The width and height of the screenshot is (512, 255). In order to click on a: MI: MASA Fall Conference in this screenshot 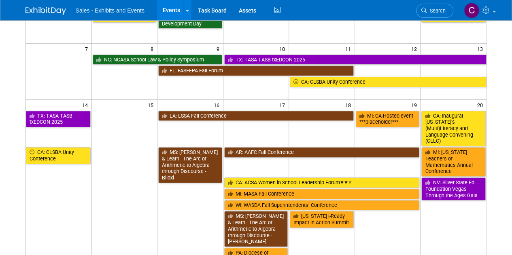, I will do `click(321, 194)`.